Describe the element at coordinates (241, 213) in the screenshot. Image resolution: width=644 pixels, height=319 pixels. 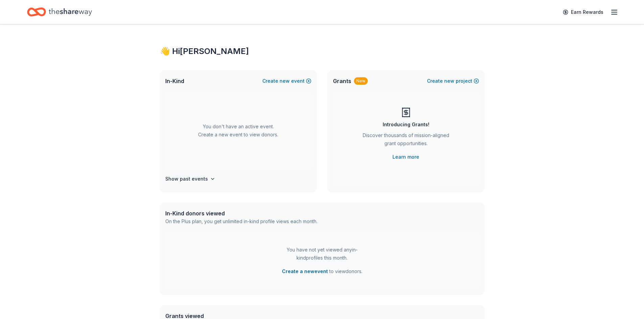
I see `div: In-Kind donors viewed` at that location.